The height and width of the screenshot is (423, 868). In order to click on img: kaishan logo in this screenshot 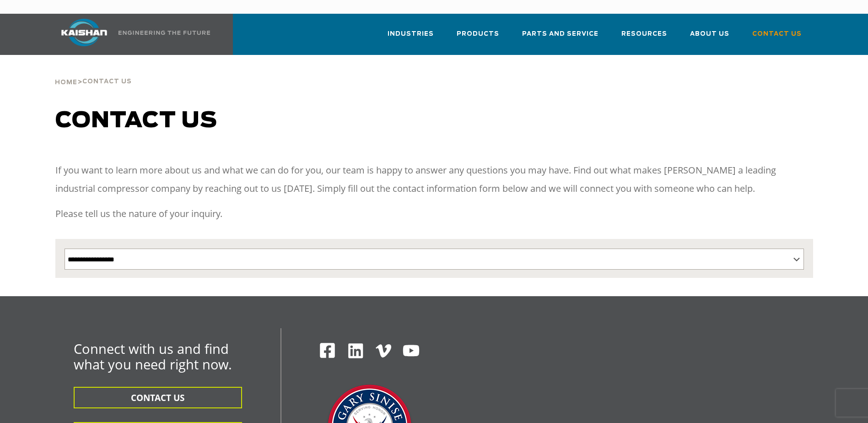, I will do `click(84, 33)`.